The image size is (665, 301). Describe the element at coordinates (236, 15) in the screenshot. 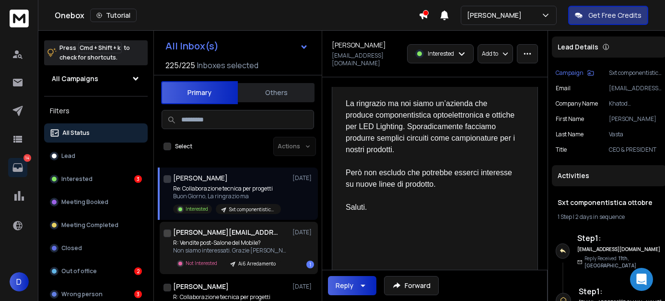

I see `div: Onebox` at that location.